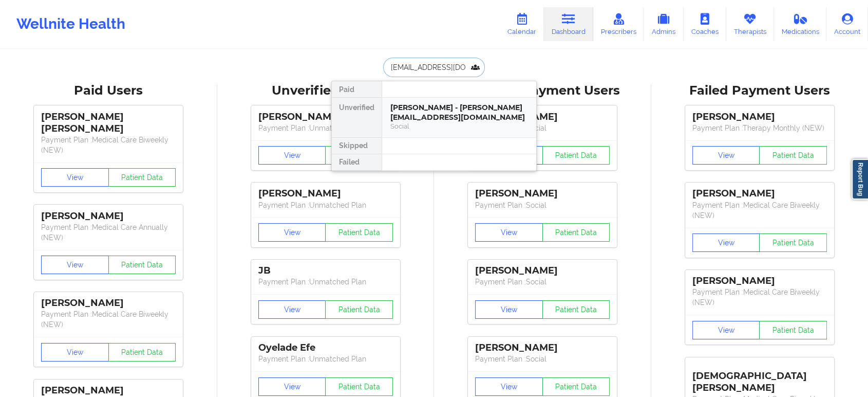  Describe the element at coordinates (326, 271) in the screenshot. I see `div: JB` at that location.